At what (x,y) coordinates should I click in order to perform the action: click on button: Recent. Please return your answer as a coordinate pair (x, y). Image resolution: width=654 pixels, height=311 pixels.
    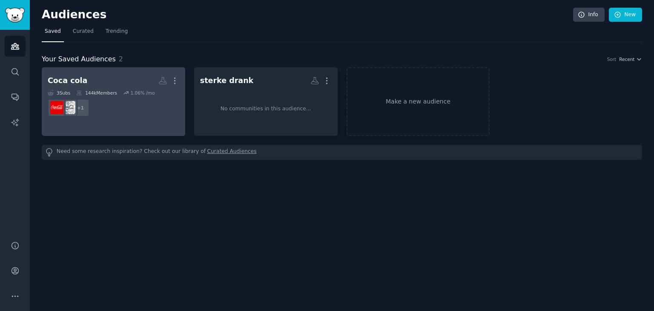
    Looking at the image, I should click on (631, 59).